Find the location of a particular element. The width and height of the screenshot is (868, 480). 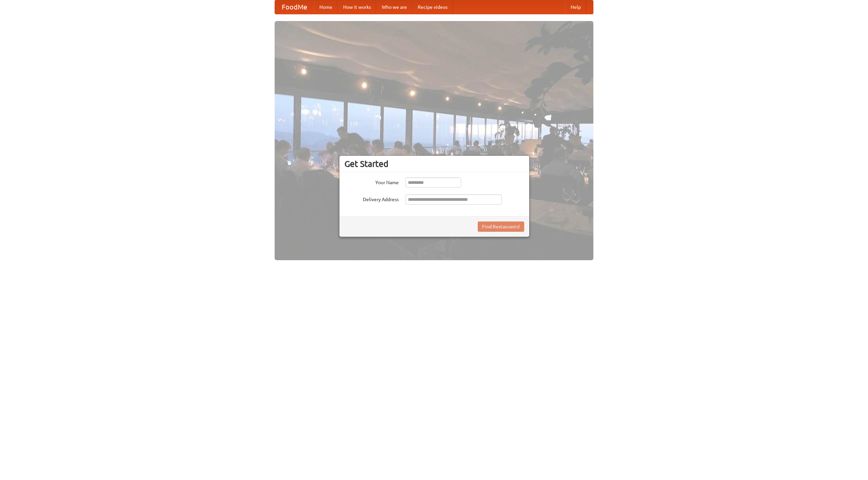

label: Your Name is located at coordinates (372, 181).